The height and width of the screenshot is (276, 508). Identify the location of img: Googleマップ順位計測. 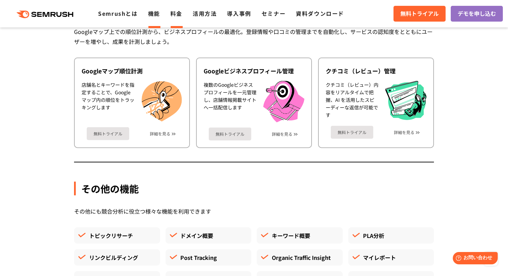
(162, 101).